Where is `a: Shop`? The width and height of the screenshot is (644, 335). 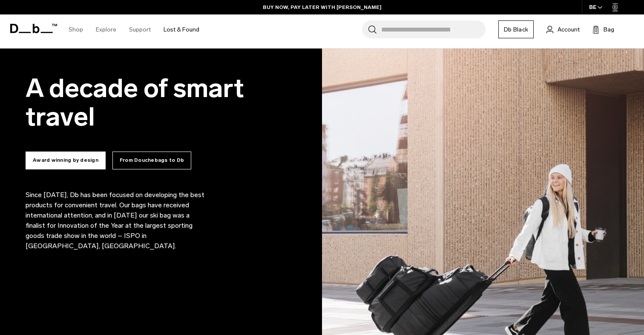
a: Shop is located at coordinates (76, 29).